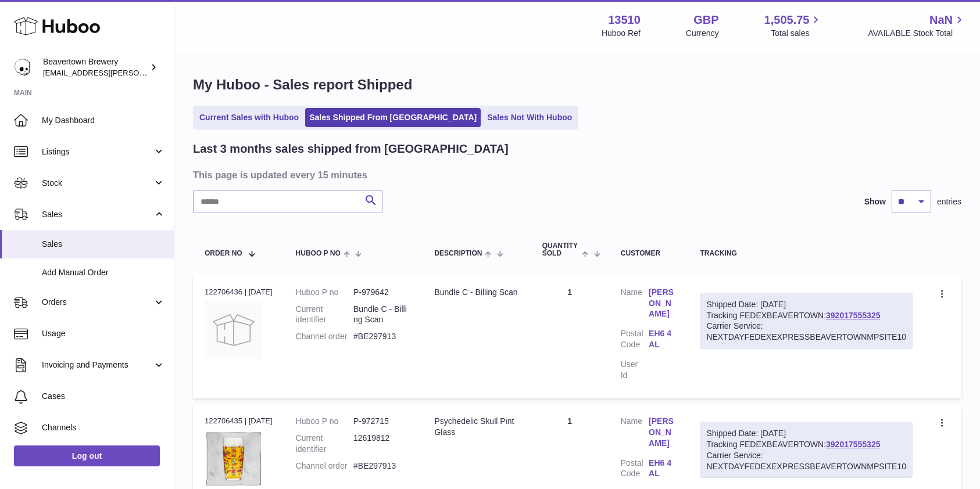  I want to click on div: Psychedelic Skull Pint Glass, so click(476, 427).